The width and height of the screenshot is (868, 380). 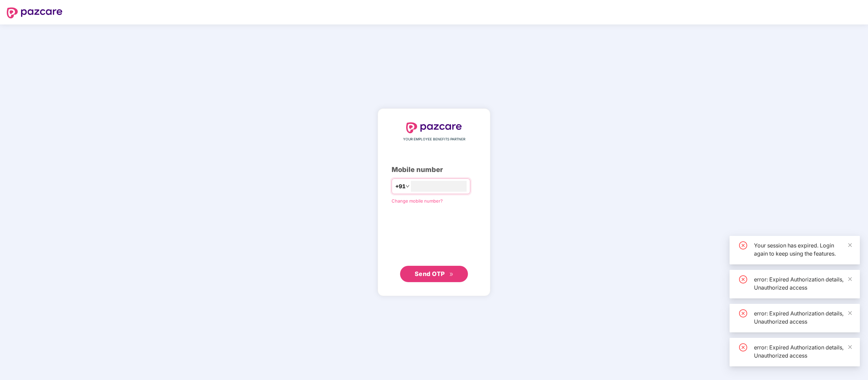 What do you see at coordinates (430, 274) in the screenshot?
I see `span: Send OTP` at bounding box center [430, 274].